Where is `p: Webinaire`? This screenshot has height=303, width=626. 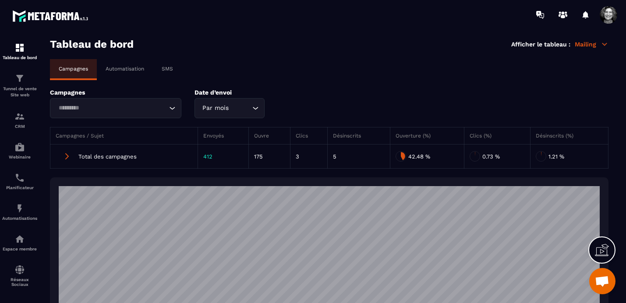
p: Webinaire is located at coordinates (20, 157).